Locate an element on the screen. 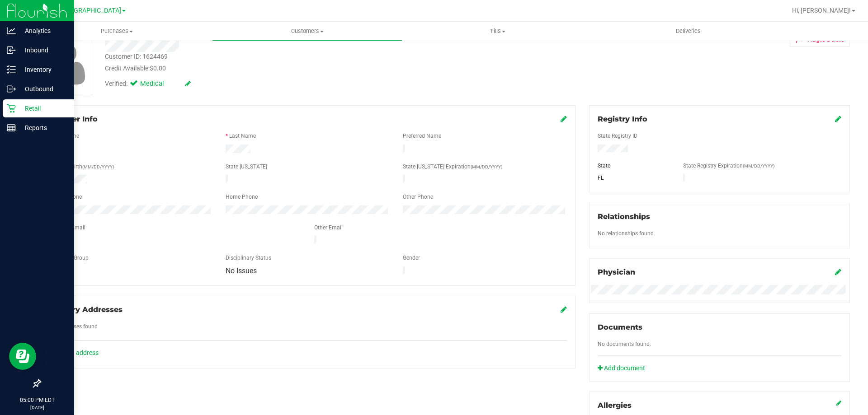  a: Tills is located at coordinates (497, 31).